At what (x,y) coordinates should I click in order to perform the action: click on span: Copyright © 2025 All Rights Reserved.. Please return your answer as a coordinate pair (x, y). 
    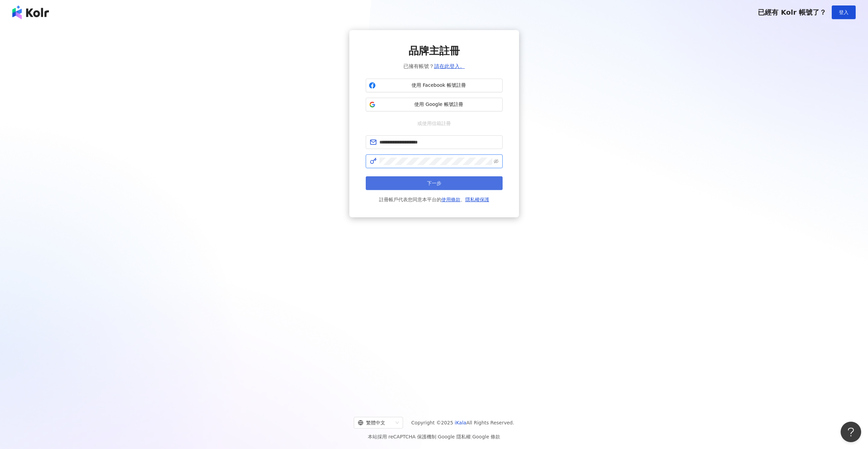
    Looking at the image, I should click on (463, 423).